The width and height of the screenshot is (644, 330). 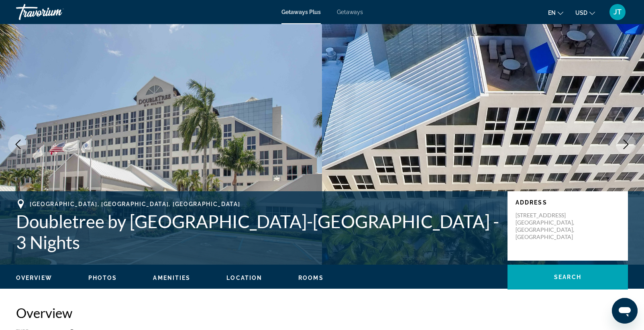 What do you see at coordinates (551, 13) in the screenshot?
I see `span: en` at bounding box center [551, 13].